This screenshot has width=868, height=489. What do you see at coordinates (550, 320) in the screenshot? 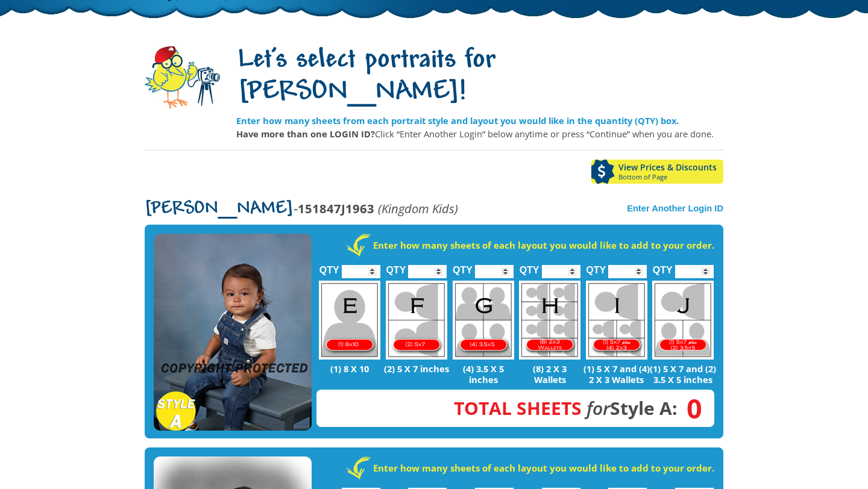
I see `img: H` at bounding box center [550, 320].